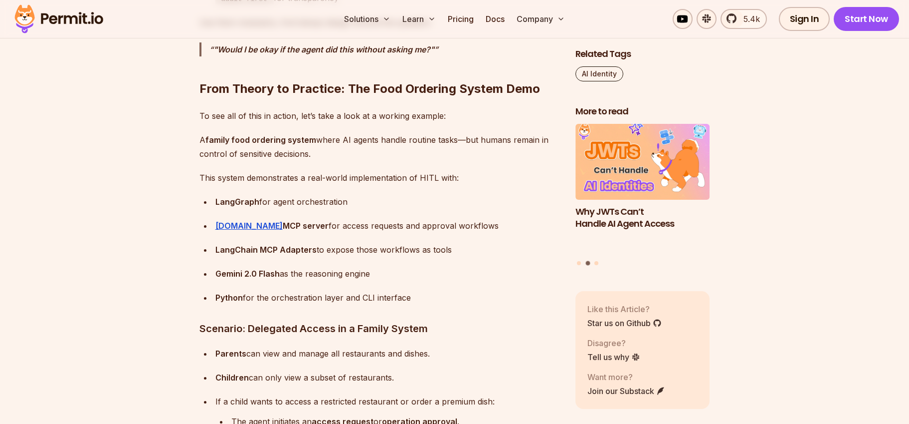 The image size is (909, 424). What do you see at coordinates (247, 273) in the screenshot?
I see `strong: Gemini 2.0 Flash` at bounding box center [247, 273].